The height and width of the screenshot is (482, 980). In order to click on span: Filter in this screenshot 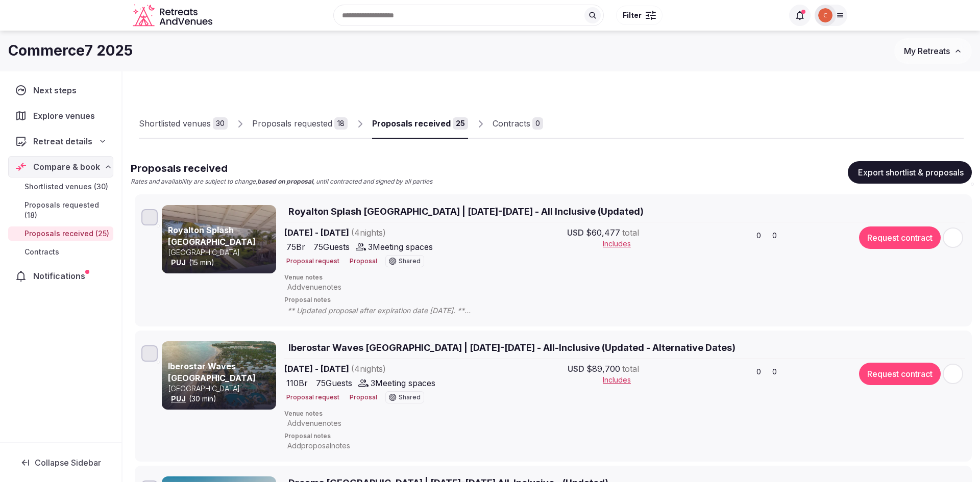, I will do `click(632, 15)`.